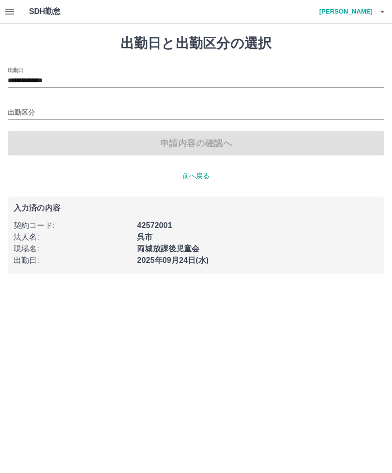  I want to click on p: 契約コード :, so click(72, 226).